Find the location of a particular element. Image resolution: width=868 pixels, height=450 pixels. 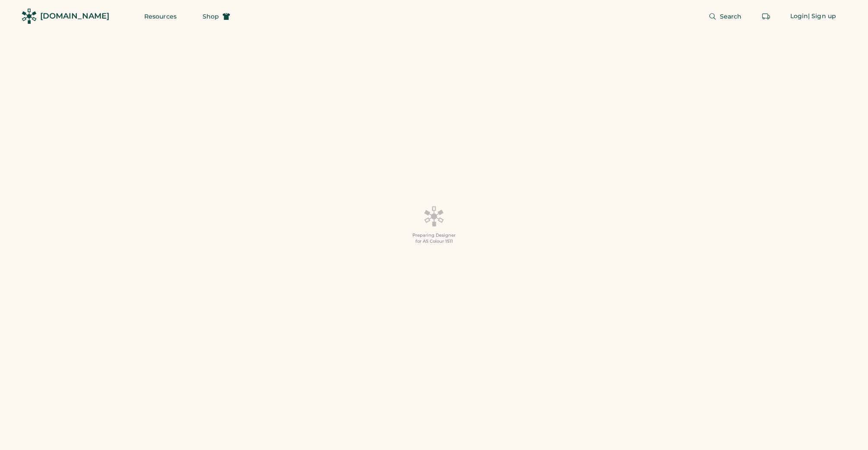

button: Resources is located at coordinates (160, 17).